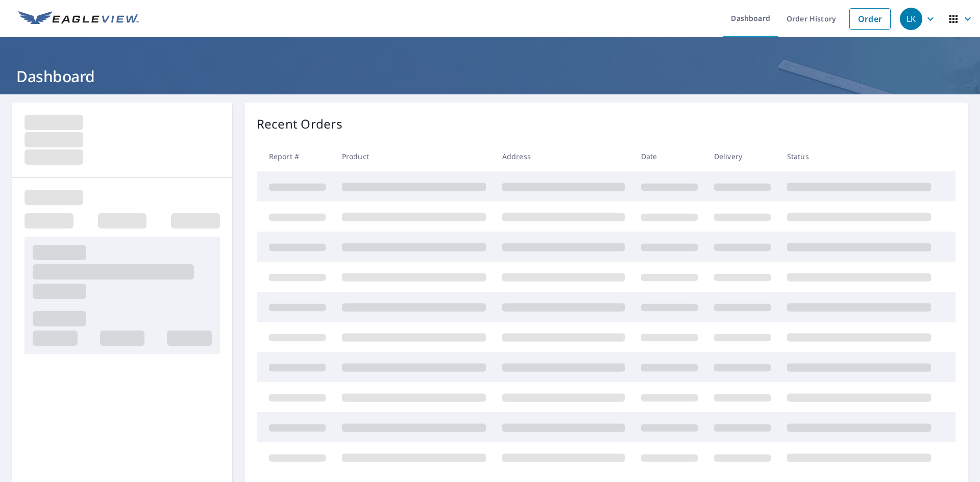 This screenshot has width=980, height=482. What do you see at coordinates (869, 19) in the screenshot?
I see `a: Order` at bounding box center [869, 19].